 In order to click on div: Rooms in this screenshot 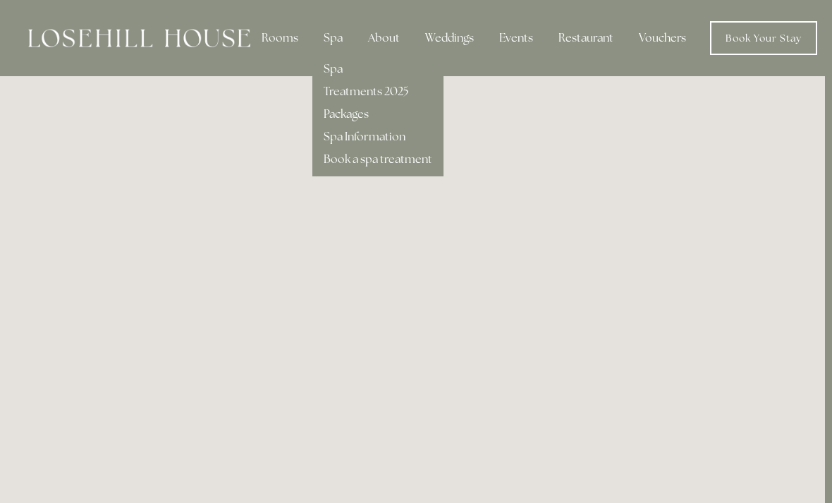, I will do `click(280, 38)`.